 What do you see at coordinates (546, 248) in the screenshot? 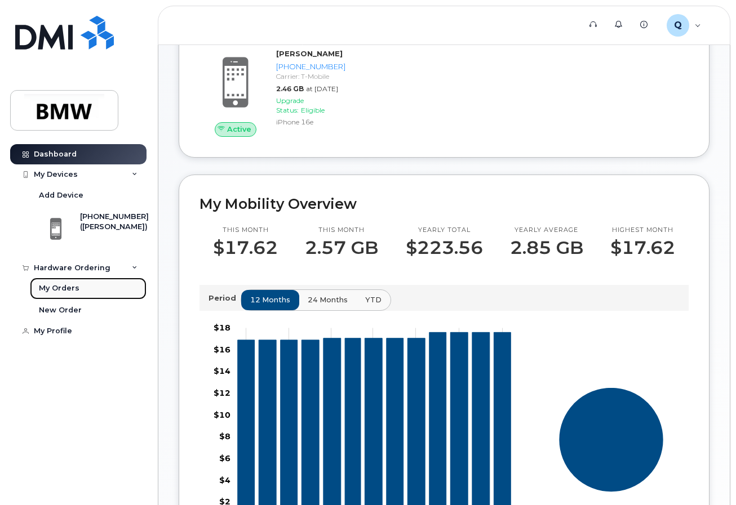
I see `p: 2.85 GB` at bounding box center [546, 248].